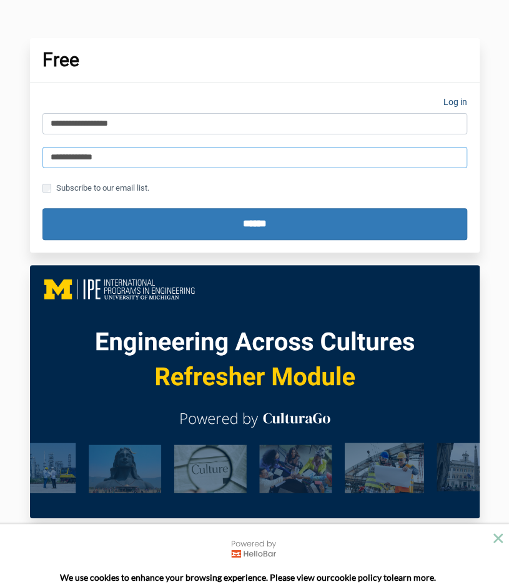  I want to click on strong: to, so click(387, 577).